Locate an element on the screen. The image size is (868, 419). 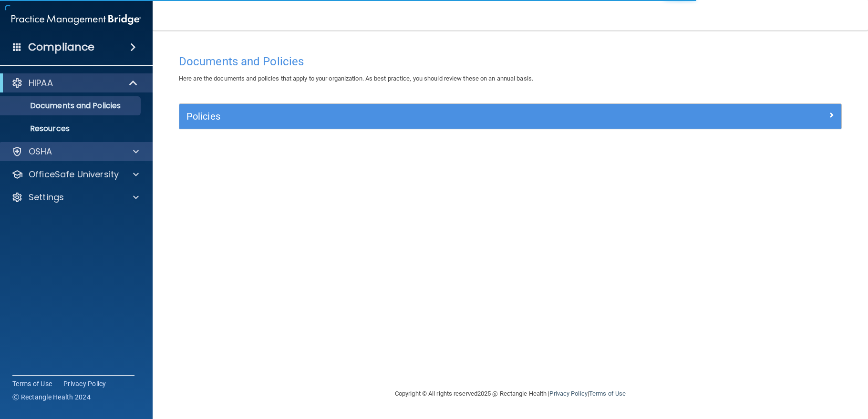
p: Settings is located at coordinates (46, 198).